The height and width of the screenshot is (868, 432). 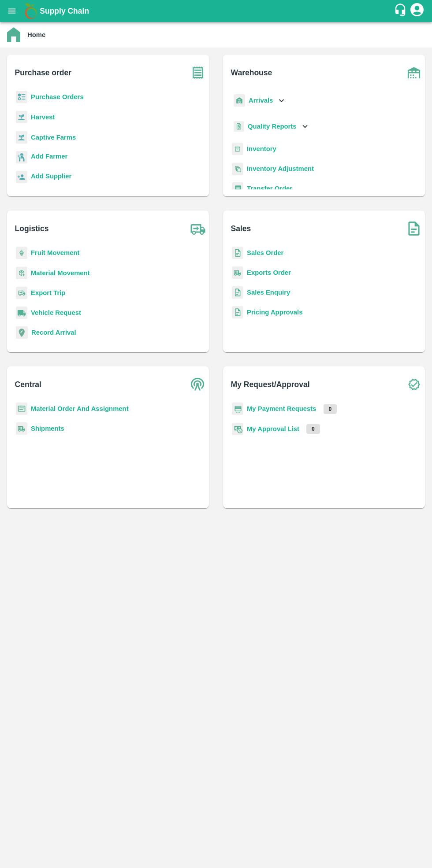 What do you see at coordinates (239, 101) in the screenshot?
I see `img: whArrival` at bounding box center [239, 101].